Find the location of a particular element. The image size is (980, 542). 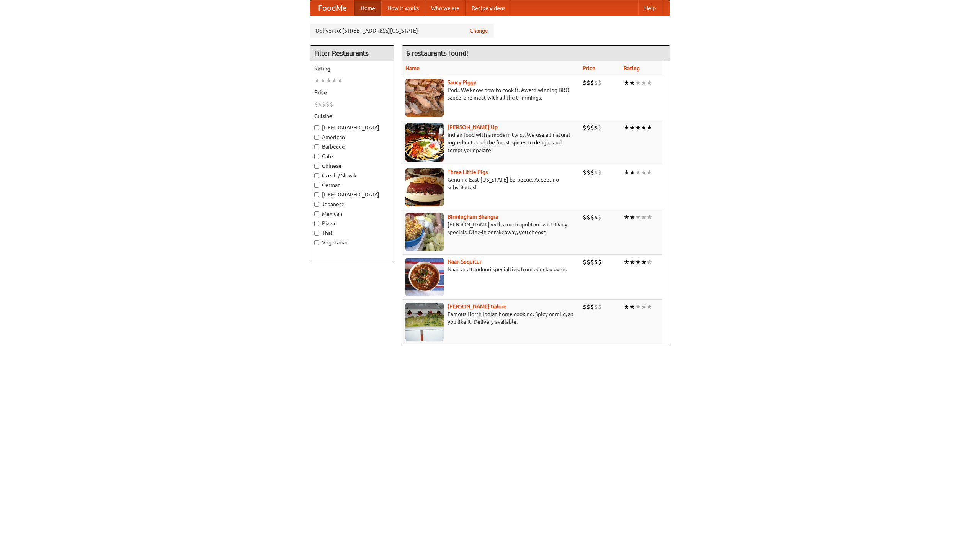

input: German is located at coordinates (317, 185).